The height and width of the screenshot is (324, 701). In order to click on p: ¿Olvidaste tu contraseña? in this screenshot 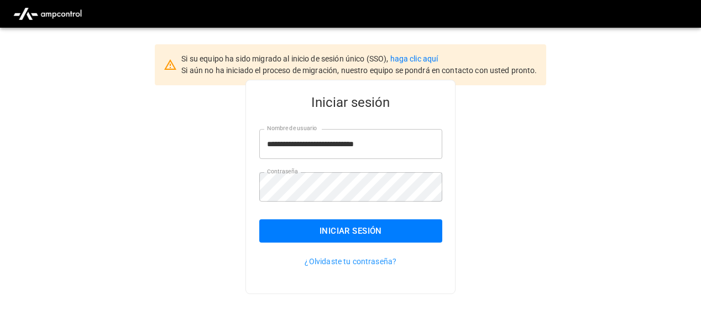, I will do `click(351, 261)`.